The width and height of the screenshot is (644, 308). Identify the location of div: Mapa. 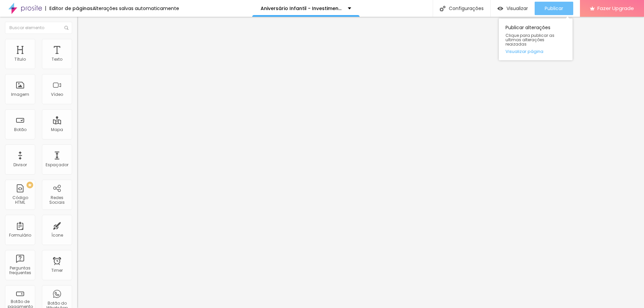
(57, 130).